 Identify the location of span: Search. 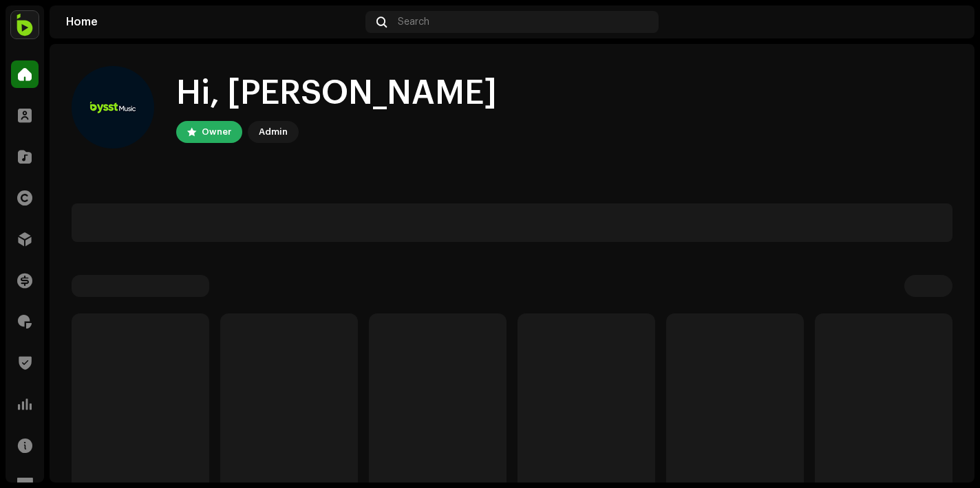
(413, 22).